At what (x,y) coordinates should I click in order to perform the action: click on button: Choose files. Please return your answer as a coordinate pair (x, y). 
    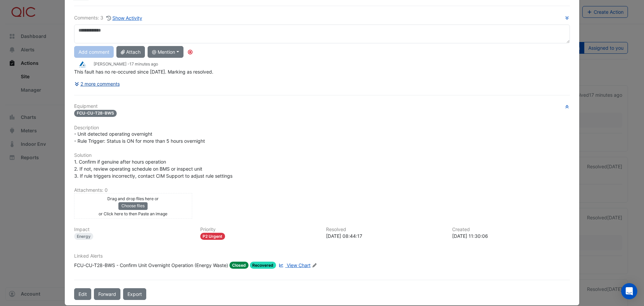
    Looking at the image, I should click on (133, 205).